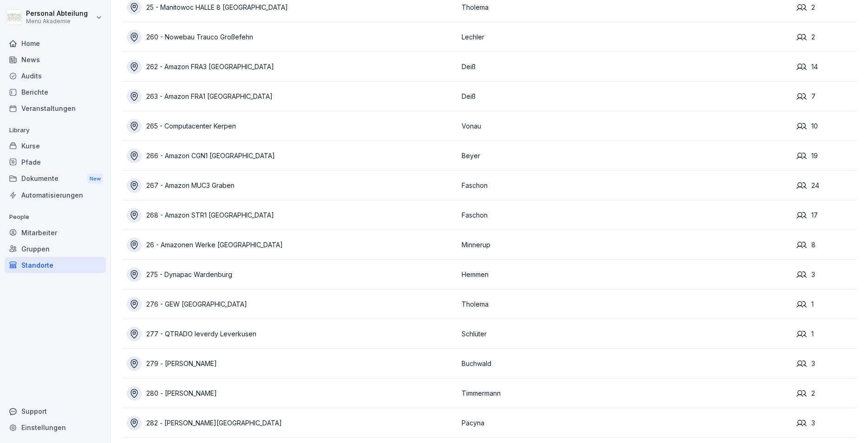  Describe the element at coordinates (56, 162) in the screenshot. I see `div: Pfade` at that location.